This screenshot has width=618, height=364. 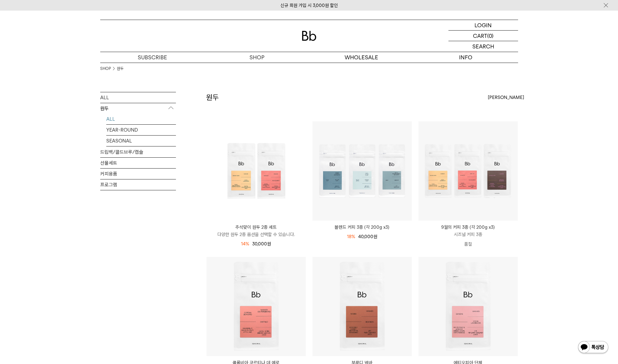 I want to click on a: 추석맞이 원두 2종 세트, so click(x=256, y=171).